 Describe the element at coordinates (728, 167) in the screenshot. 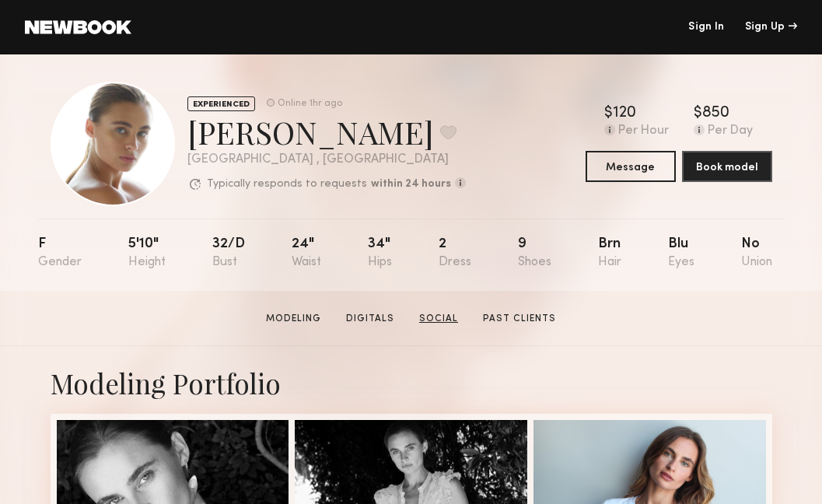

I see `button: Book model` at that location.